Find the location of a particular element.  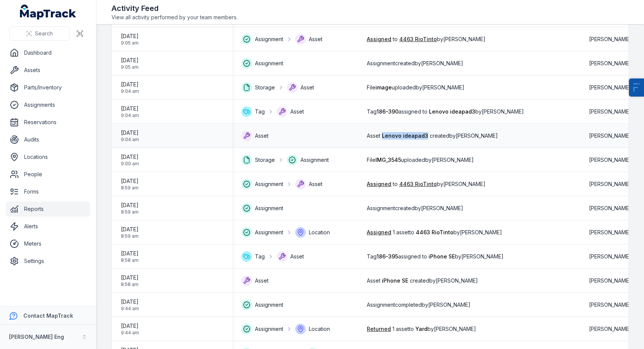

span: image is located at coordinates (383, 87).